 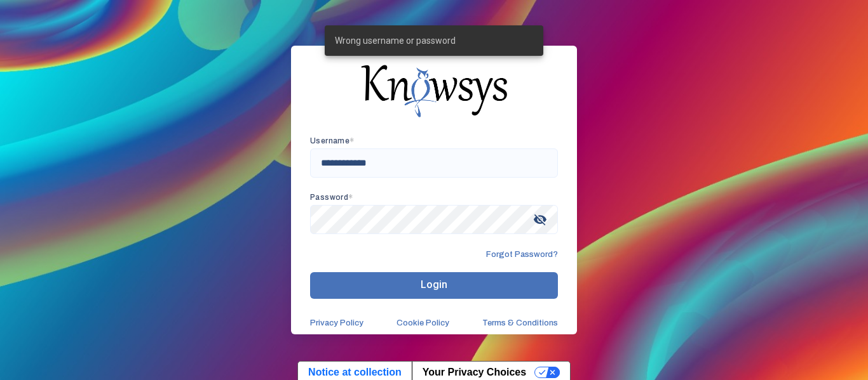 I want to click on span: Login, so click(x=434, y=285).